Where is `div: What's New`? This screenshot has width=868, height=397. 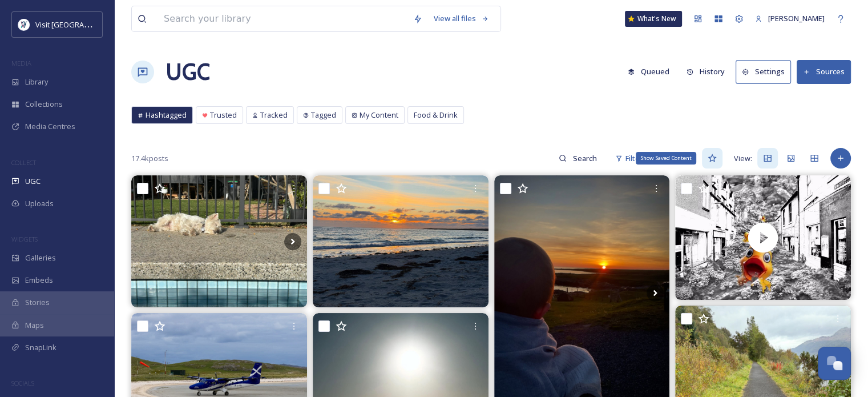
div: What's New is located at coordinates (654, 19).